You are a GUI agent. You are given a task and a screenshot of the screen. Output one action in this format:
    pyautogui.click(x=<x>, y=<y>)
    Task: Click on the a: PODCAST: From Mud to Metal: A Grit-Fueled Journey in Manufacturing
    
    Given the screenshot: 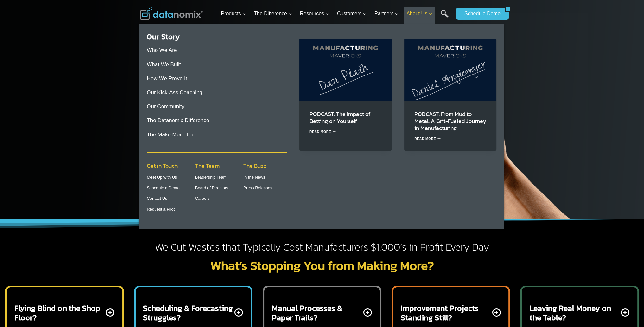 What is the action you would take?
    pyautogui.click(x=450, y=120)
    